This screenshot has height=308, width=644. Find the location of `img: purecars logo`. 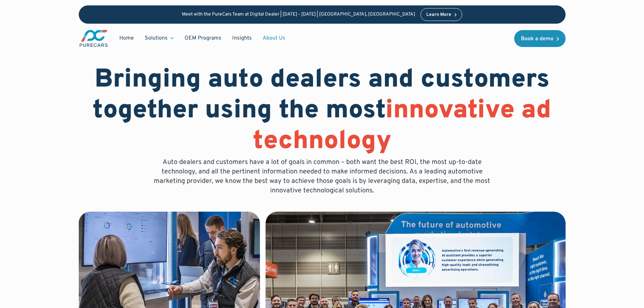

img: purecars logo is located at coordinates (94, 38).